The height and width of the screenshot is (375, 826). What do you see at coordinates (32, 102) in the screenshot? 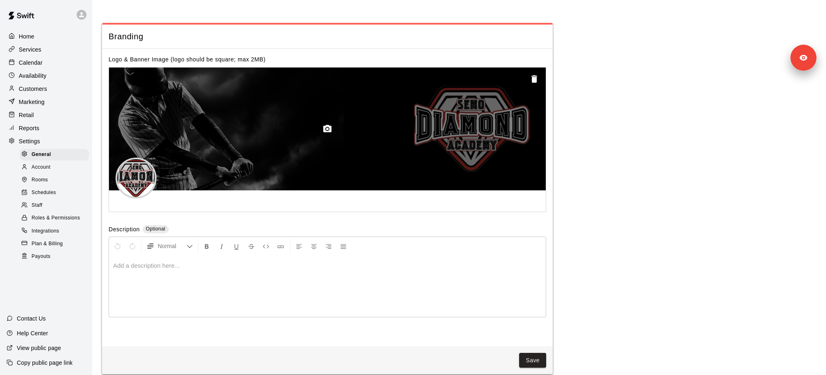
I see `p: Marketing` at bounding box center [32, 102].